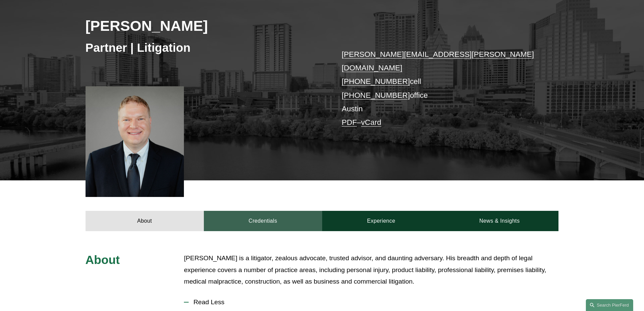 This screenshot has width=644, height=311. I want to click on h3: Partner | Litigation, so click(204, 48).